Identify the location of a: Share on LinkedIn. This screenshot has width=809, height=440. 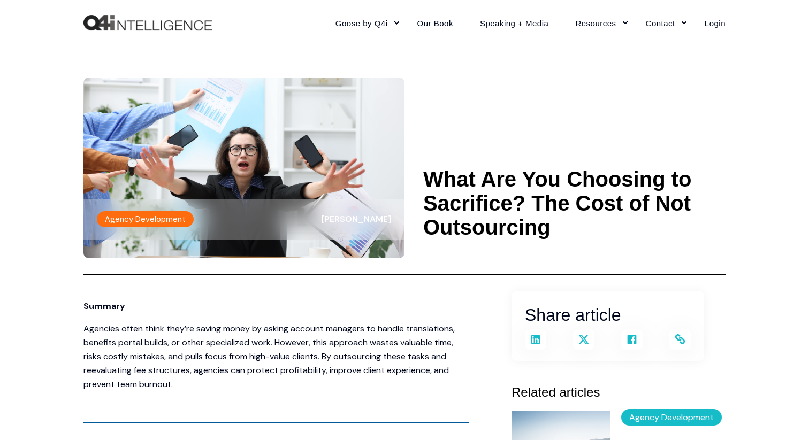
(536, 340).